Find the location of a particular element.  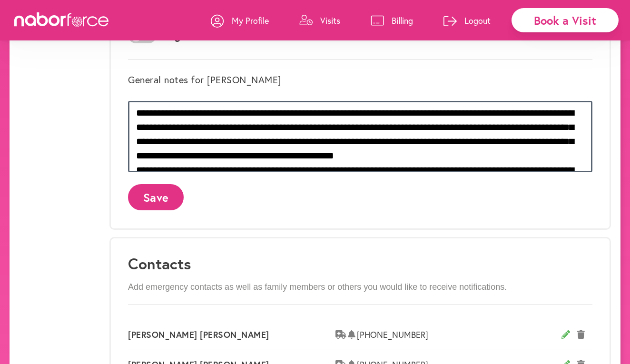

p: Billing is located at coordinates (402, 21).